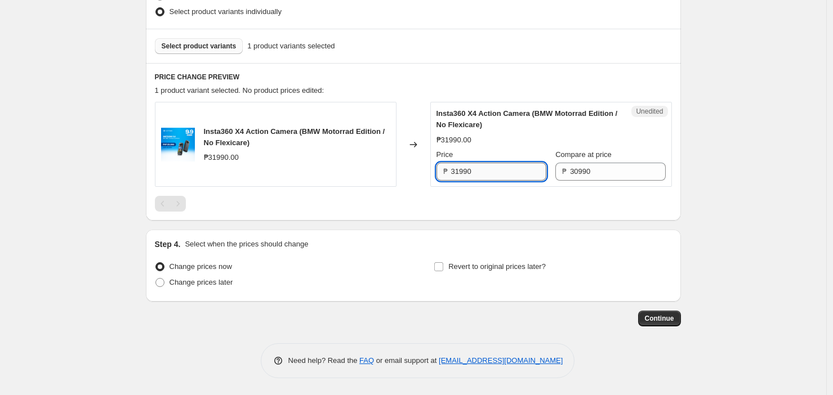  Describe the element at coordinates (199, 46) in the screenshot. I see `button: Select product variants` at that location.